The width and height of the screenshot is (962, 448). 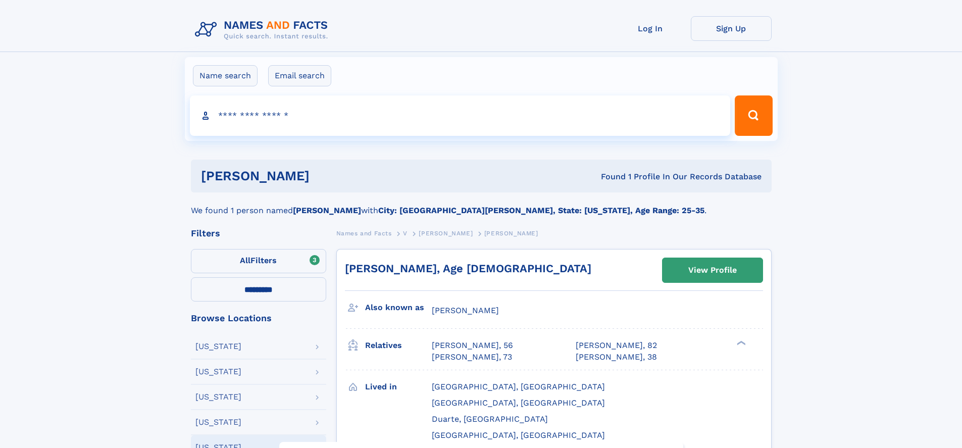 What do you see at coordinates (259, 233) in the screenshot?
I see `div: Filters` at bounding box center [259, 233].